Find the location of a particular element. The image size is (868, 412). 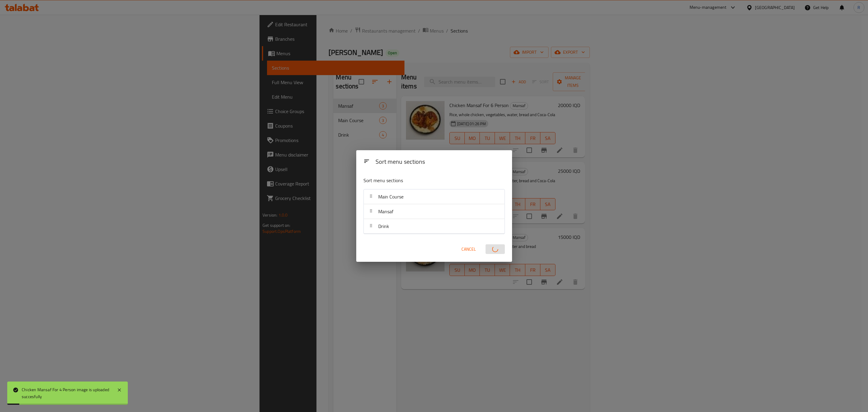

div: Sort menu sections is located at coordinates (440, 162).